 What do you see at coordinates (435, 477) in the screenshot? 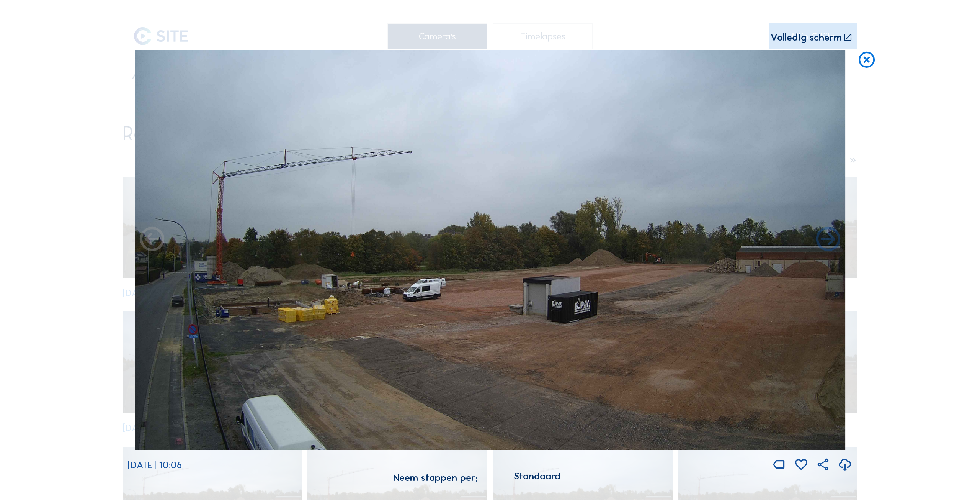
I see `div: Neem stappen per:` at bounding box center [435, 477].